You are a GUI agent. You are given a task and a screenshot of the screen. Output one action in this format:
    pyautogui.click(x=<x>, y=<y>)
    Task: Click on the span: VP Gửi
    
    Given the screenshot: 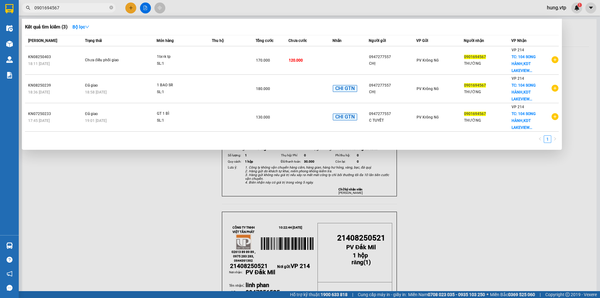 What is the action you would take?
    pyautogui.click(x=422, y=41)
    